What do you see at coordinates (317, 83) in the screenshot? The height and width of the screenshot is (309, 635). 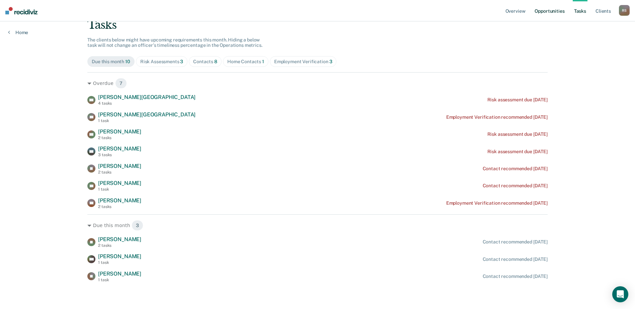 I see `div: Overdue 7` at bounding box center [317, 83].